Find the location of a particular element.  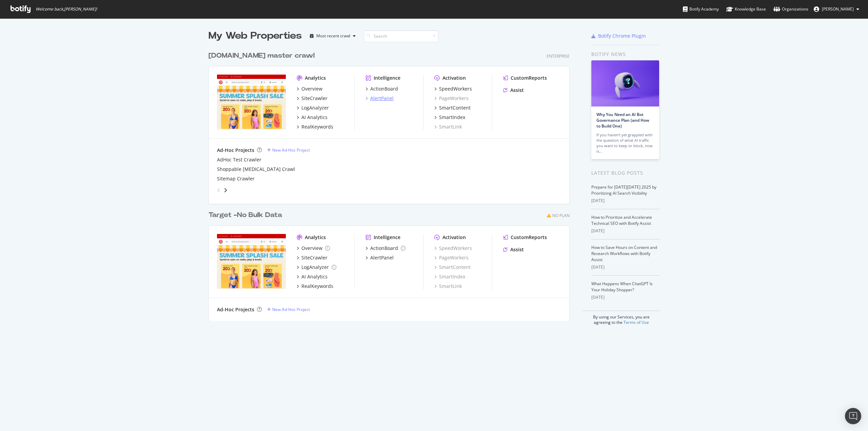

button: Most recent crawl is located at coordinates (333, 36).